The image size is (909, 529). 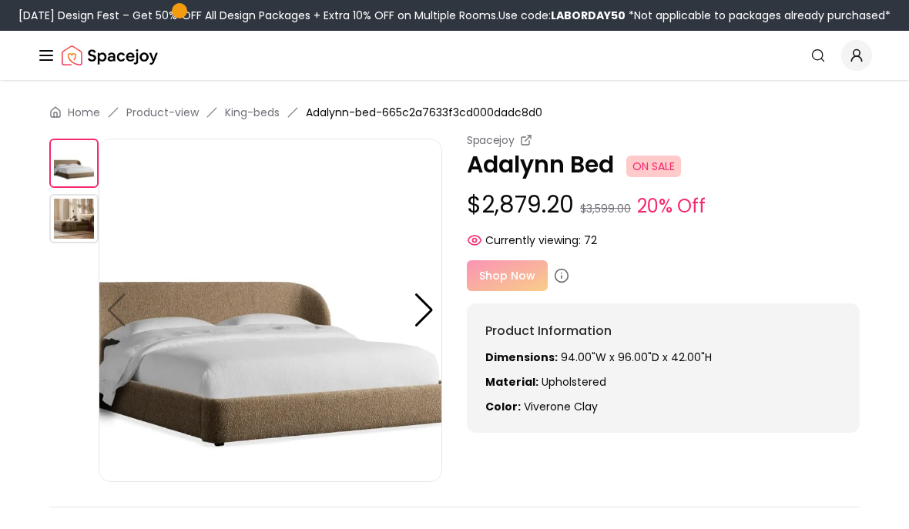 I want to click on p: 94.00"W x 96.00"D x 42.00"H, so click(x=663, y=357).